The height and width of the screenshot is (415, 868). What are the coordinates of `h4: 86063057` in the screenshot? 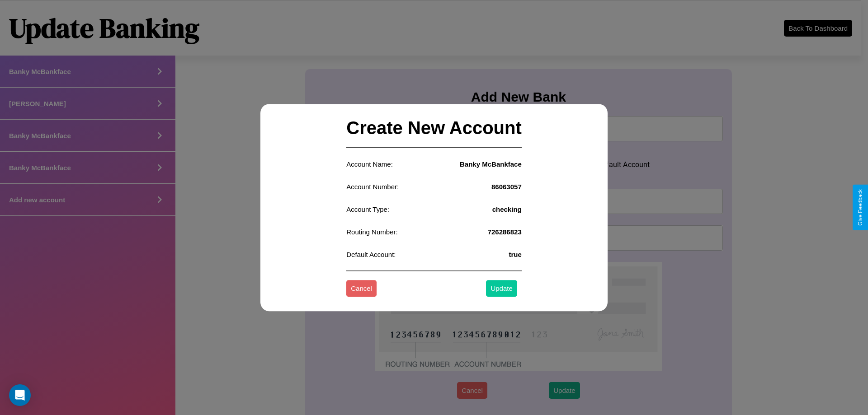 It's located at (506, 187).